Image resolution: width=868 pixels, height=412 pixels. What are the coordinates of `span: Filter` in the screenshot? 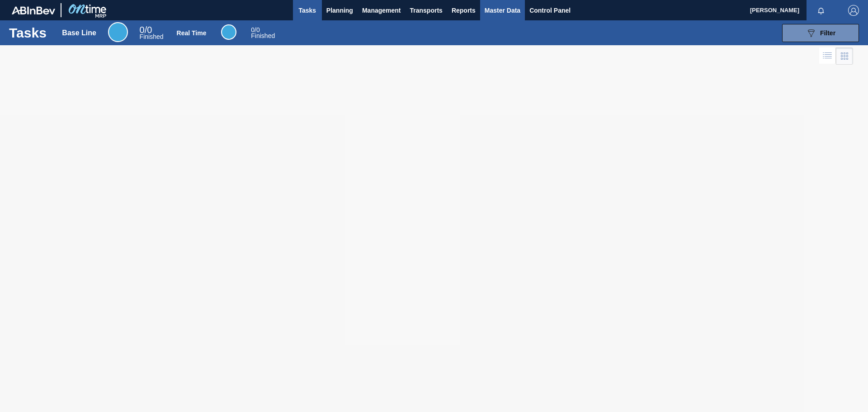 It's located at (827, 33).